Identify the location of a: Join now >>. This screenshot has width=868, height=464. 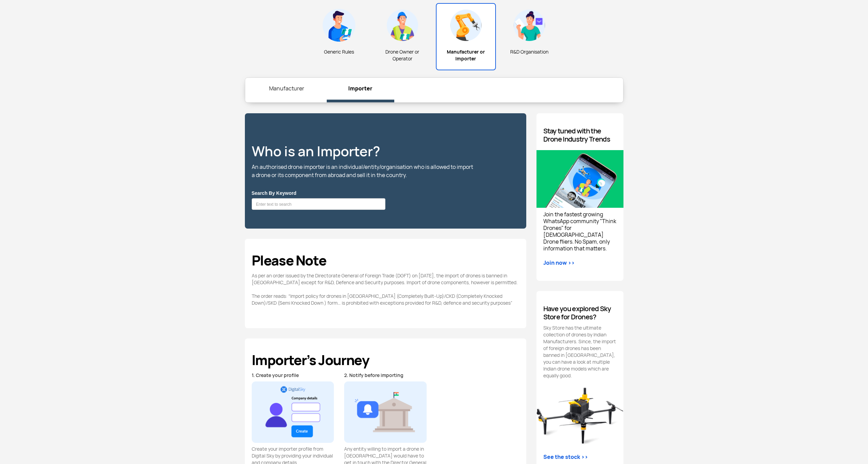
(559, 264).